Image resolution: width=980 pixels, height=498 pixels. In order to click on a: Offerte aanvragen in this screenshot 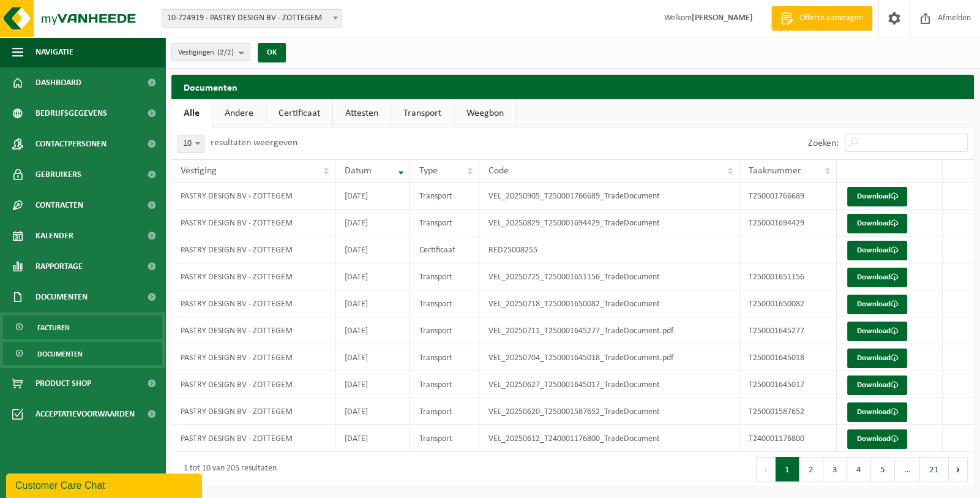, I will do `click(822, 19)`.